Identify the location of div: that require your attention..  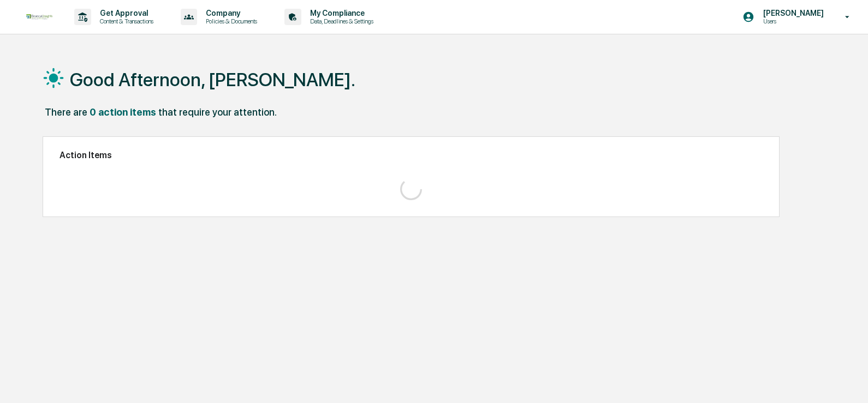
(217, 112).